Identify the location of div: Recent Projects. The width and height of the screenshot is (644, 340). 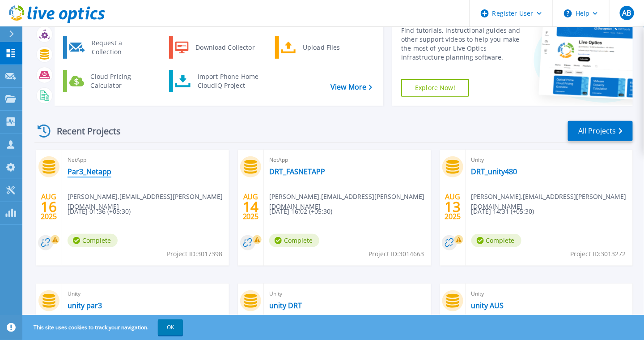
(84, 131).